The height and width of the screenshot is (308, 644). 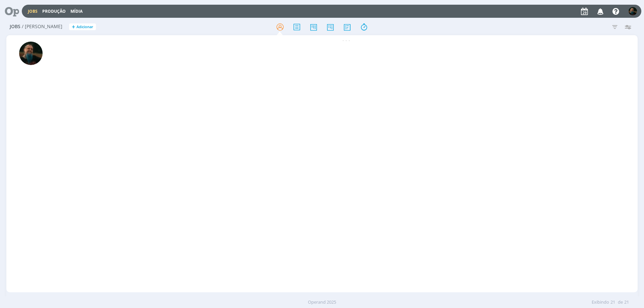 I want to click on span: Adicionar, so click(x=85, y=27).